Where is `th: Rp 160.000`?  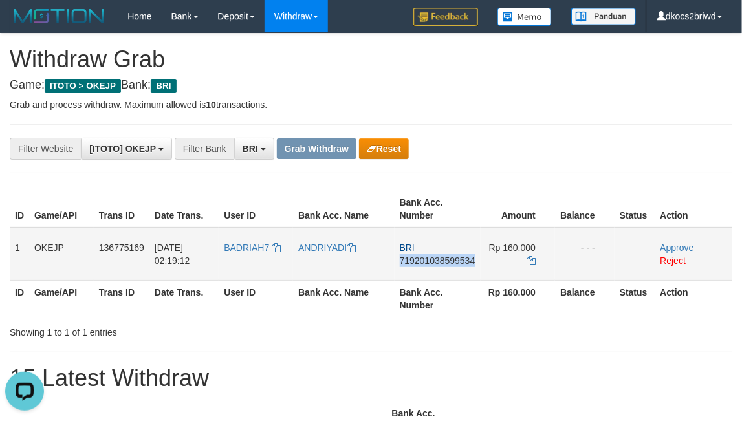
th: Rp 160.000 is located at coordinates (518, 298).